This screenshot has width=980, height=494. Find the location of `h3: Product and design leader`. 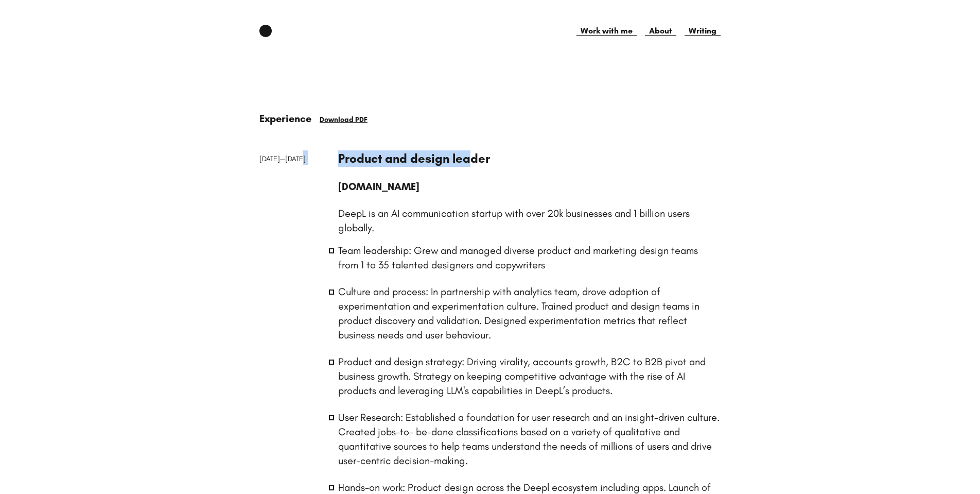

h3: Product and design leader is located at coordinates (529, 159).